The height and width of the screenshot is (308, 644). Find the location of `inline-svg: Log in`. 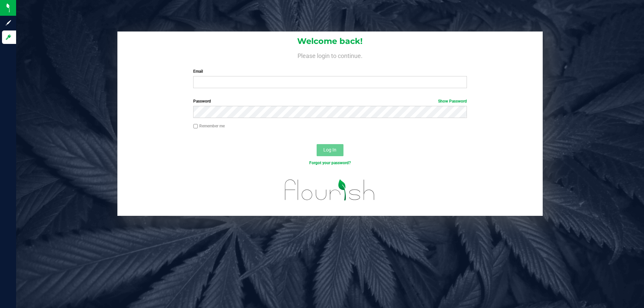

inline-svg: Log in is located at coordinates (9, 37).